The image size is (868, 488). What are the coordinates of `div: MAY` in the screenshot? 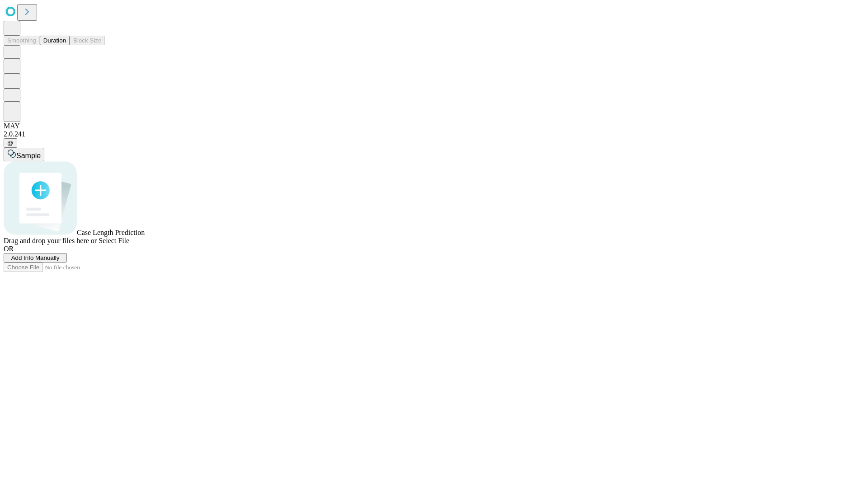 It's located at (434, 126).